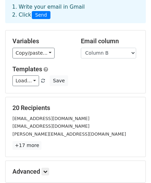 This screenshot has width=151, height=183. What do you see at coordinates (34, 53) in the screenshot?
I see `a: Copy/paste...` at bounding box center [34, 53].